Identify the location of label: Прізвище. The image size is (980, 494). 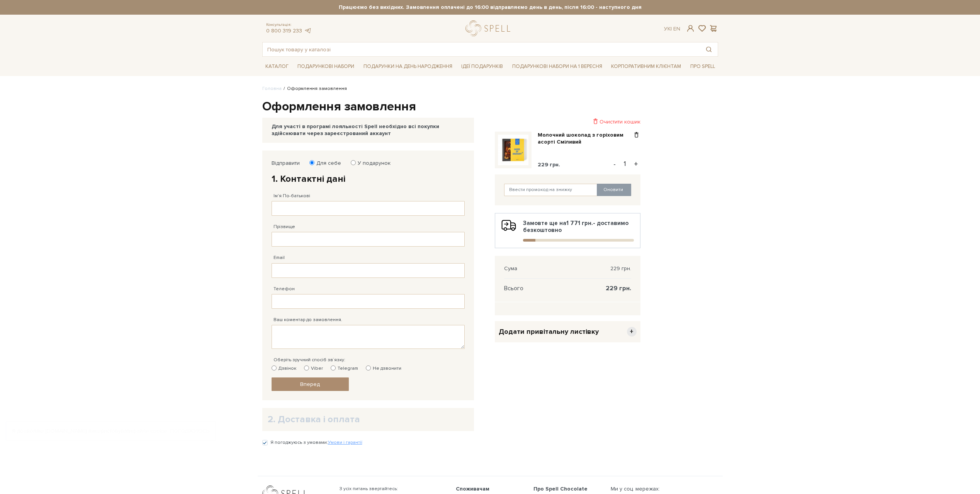
(284, 227).